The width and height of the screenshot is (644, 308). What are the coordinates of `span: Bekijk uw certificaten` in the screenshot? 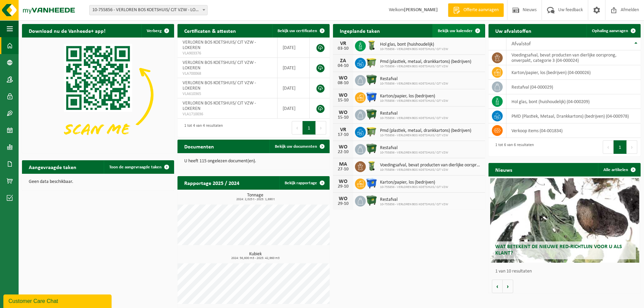 It's located at (297, 31).